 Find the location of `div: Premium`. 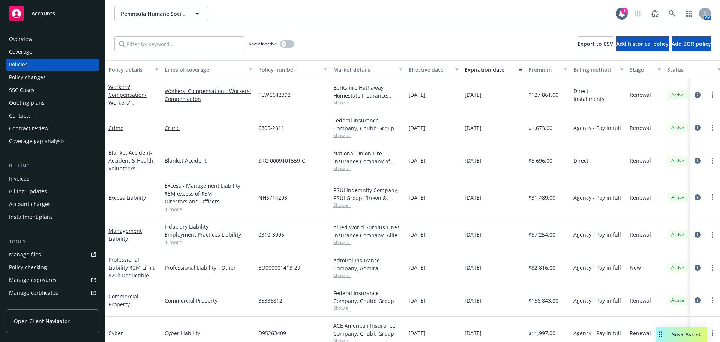

div: Premium is located at coordinates (544, 69).